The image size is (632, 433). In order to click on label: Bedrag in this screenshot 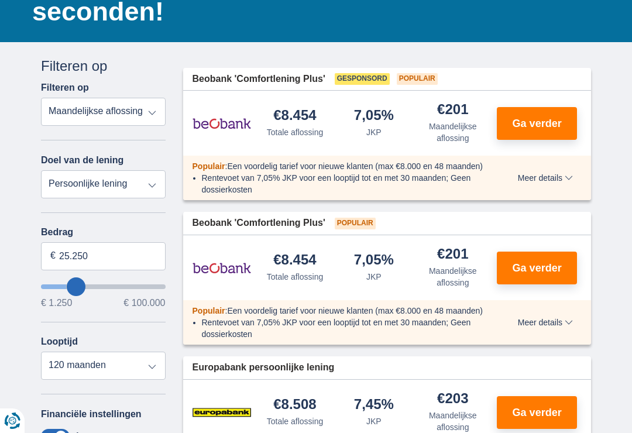, I will do `click(103, 232)`.